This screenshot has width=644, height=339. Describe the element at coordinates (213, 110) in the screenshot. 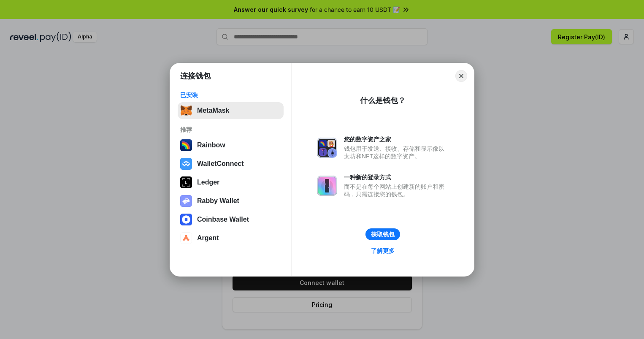

I see `div: MetaMask` at that location.